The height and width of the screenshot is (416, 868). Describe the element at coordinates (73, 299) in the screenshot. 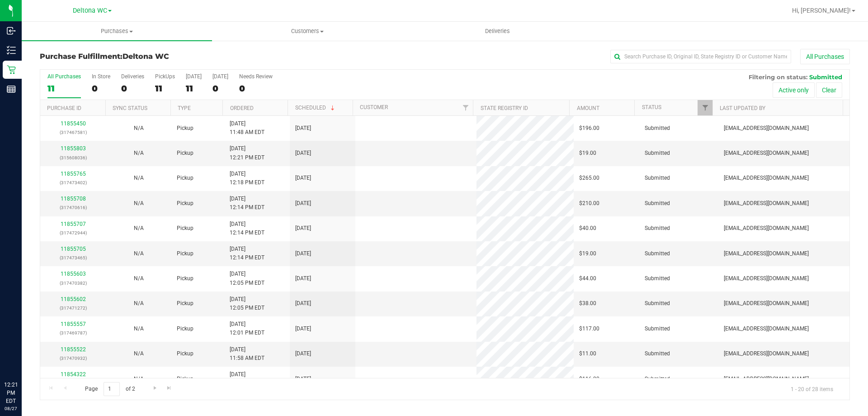

I see `a: 11855602` at that location.